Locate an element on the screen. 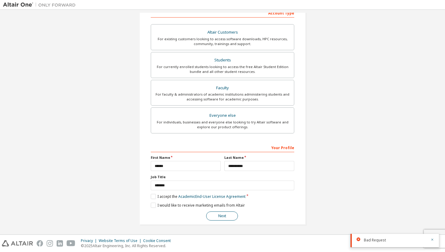  div: For individuals, businesses and everyone else looking to try Altair software and explore our prod... is located at coordinates (222, 125).